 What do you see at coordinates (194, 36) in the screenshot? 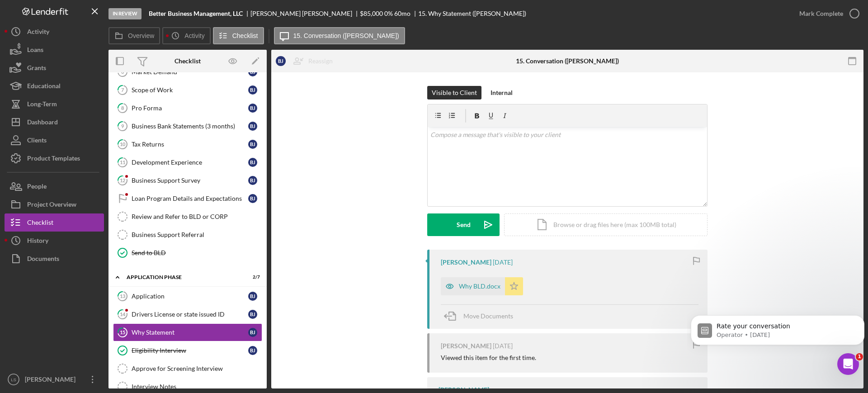
I see `label: Activity` at bounding box center [194, 36].